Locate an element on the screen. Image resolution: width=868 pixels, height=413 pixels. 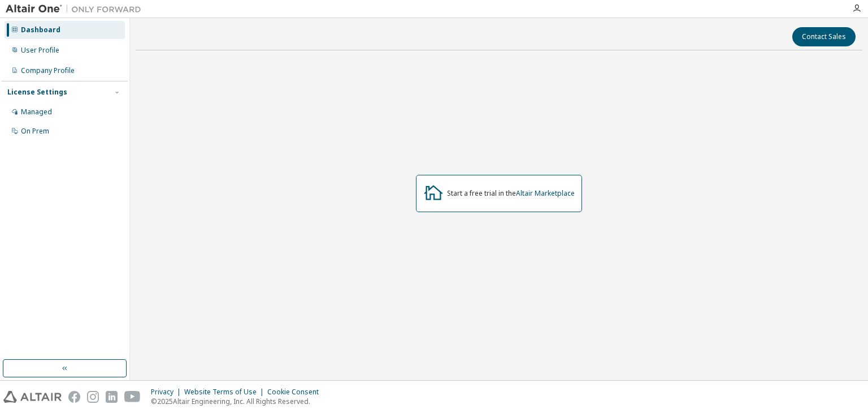
div: On Prem is located at coordinates (35, 131).